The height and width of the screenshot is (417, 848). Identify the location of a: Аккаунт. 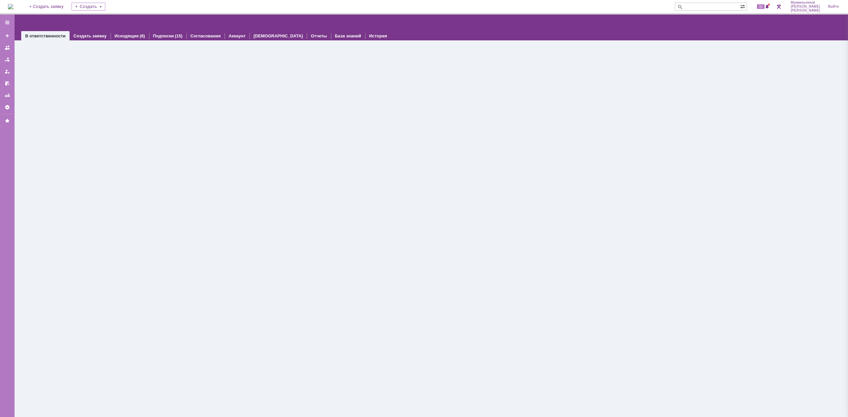
(237, 36).